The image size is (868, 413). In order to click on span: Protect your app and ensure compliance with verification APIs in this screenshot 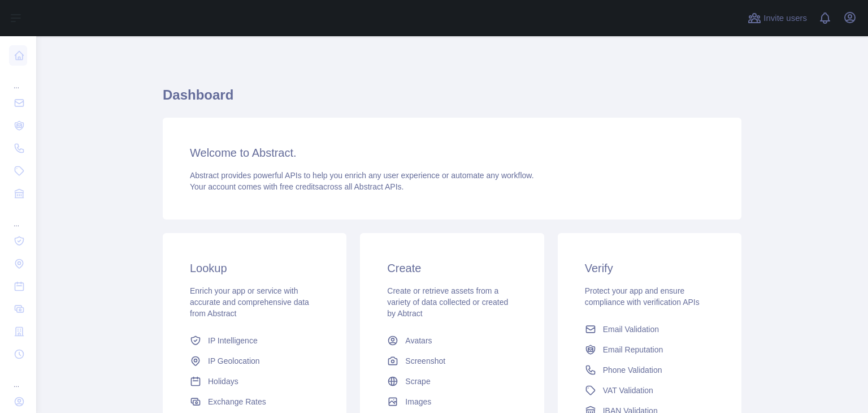, I will do `click(642, 296)`.